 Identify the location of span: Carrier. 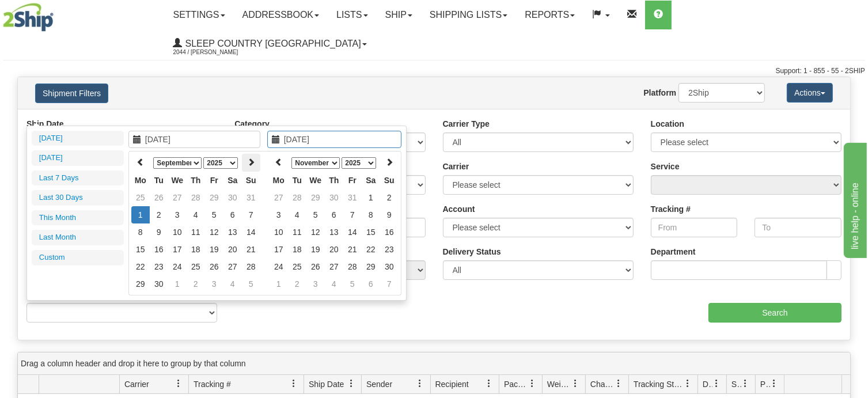
(136, 384).